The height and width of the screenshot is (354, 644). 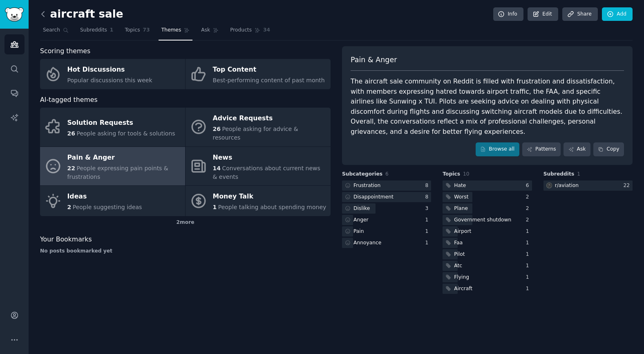 I want to click on div: Pain & Anger, so click(x=124, y=158).